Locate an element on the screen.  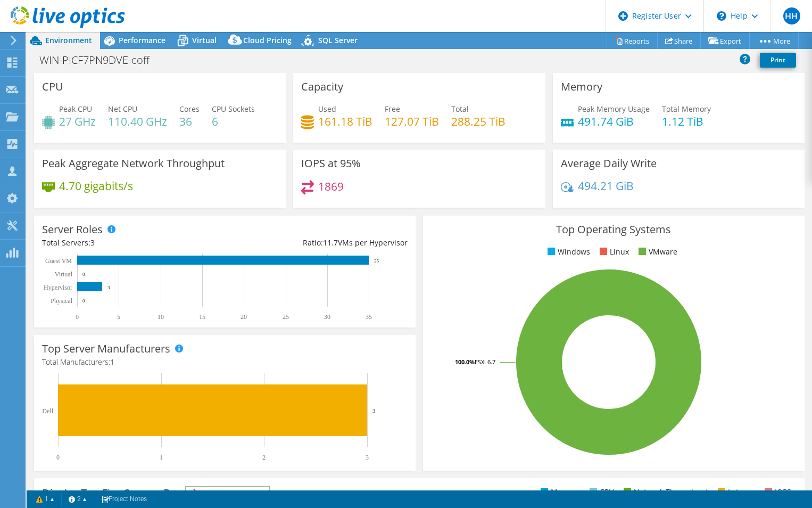
text: Physical is located at coordinates (61, 301).